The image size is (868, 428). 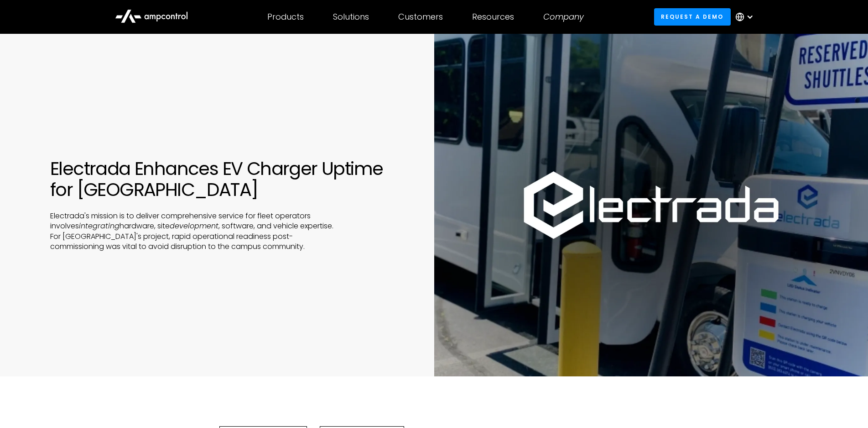 What do you see at coordinates (285, 17) in the screenshot?
I see `div: Products` at bounding box center [285, 17].